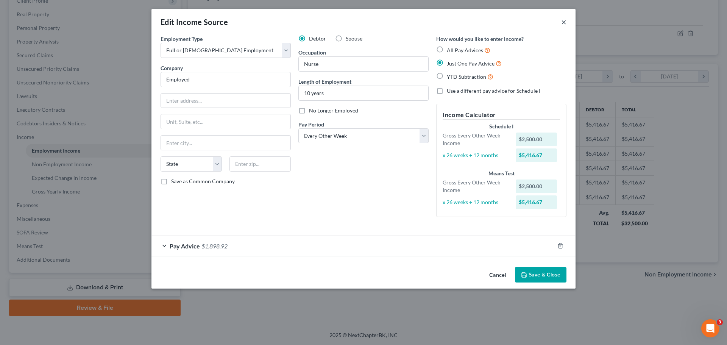  I want to click on span: Employment Type, so click(181, 39).